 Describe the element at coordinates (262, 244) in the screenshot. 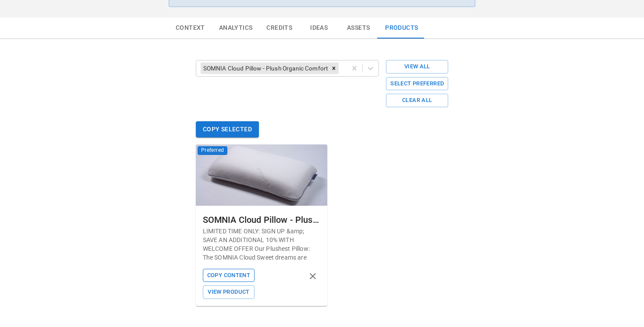

I see `p: LIMITED TIME ONLY: SIGN UP &amp; SAVE AN ADDITIONAL 10% WITH WELCOME OFFER Our Plushest Pillow: T...` at that location.